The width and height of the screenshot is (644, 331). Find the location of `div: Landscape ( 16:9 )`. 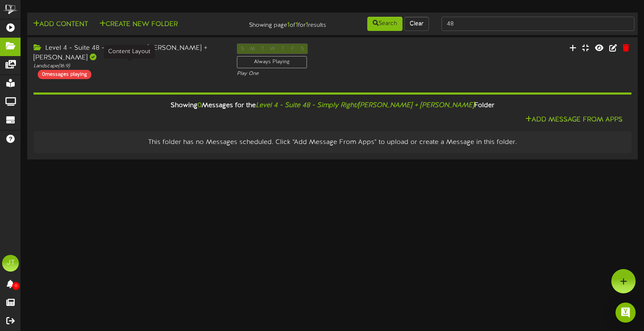

div: Landscape ( 16:9 ) is located at coordinates (129, 66).